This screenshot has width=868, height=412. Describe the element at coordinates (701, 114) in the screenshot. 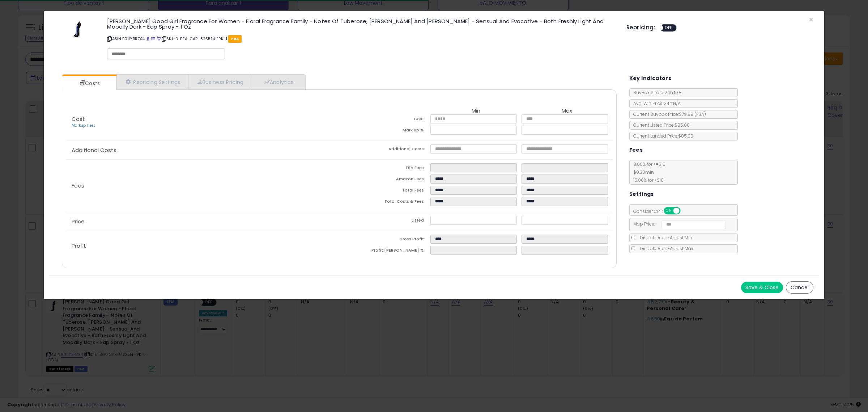

I see `span: ( FBA )` at that location.